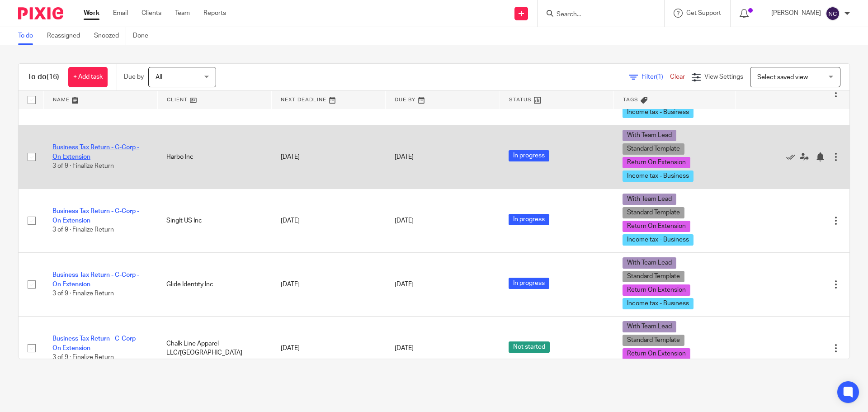  I want to click on p: Due by, so click(134, 77).